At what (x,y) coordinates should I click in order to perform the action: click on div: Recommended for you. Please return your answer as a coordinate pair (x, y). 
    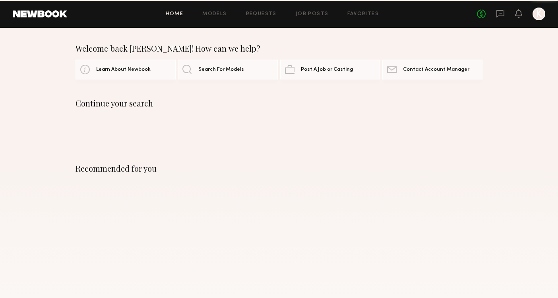
    Looking at the image, I should click on (279, 168).